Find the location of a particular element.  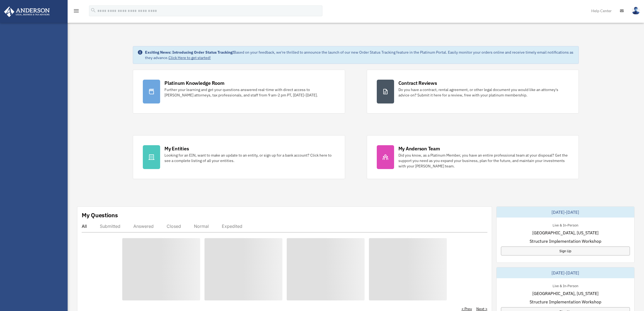

strong: Exciting News: Introducing Order Status Tracking! is located at coordinates (189, 52).